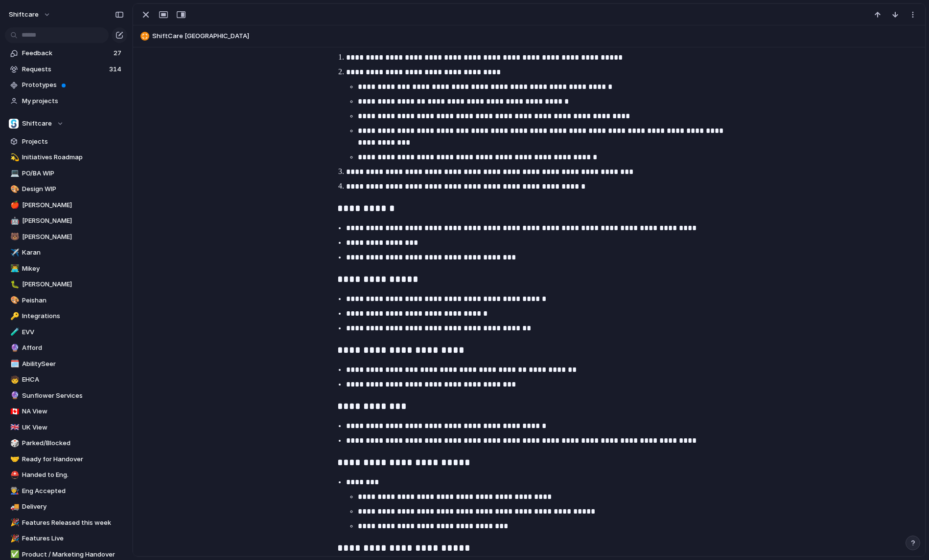  Describe the element at coordinates (66, 189) in the screenshot. I see `a: 🎨Design WIP` at that location.